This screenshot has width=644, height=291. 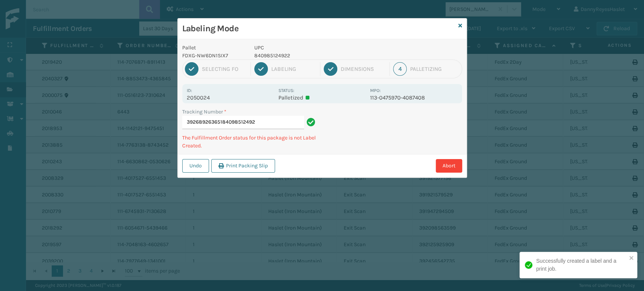 I want to click on p: Pallet, so click(x=214, y=48).